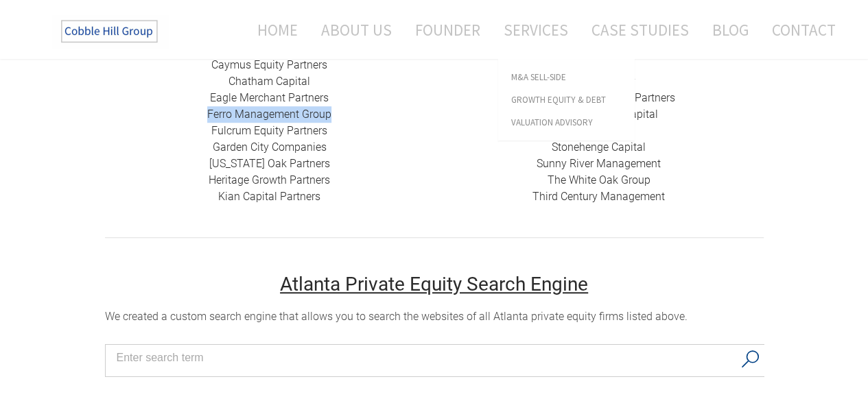  Describe the element at coordinates (804, 30) in the screenshot. I see `a: Contact` at that location.